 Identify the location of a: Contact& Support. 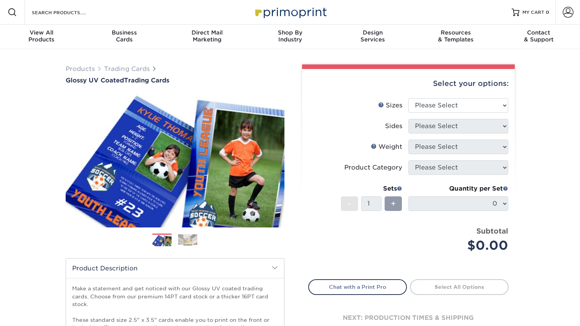
(539, 37).